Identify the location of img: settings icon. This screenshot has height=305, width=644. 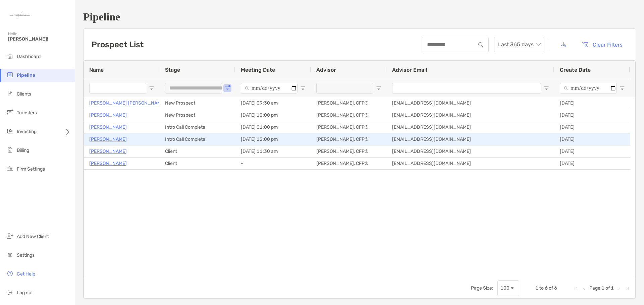
(10, 255).